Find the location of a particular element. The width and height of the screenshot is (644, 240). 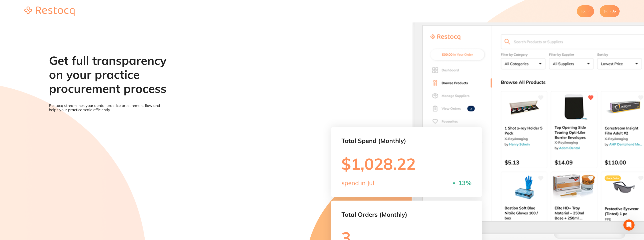

a: Sign Up is located at coordinates (609, 11).